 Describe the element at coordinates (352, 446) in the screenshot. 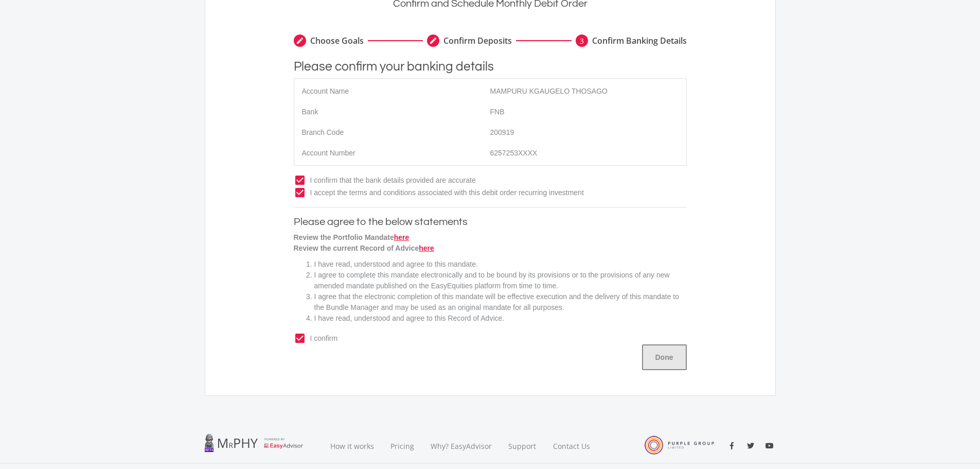

I see `a: How it works` at that location.